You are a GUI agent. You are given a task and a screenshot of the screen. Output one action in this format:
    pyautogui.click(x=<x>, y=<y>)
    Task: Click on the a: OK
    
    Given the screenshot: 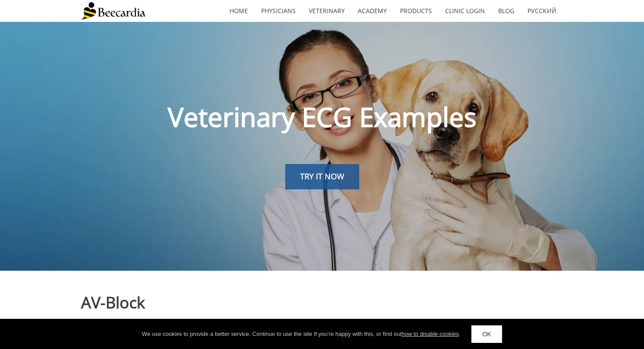 What is the action you would take?
    pyautogui.click(x=487, y=334)
    